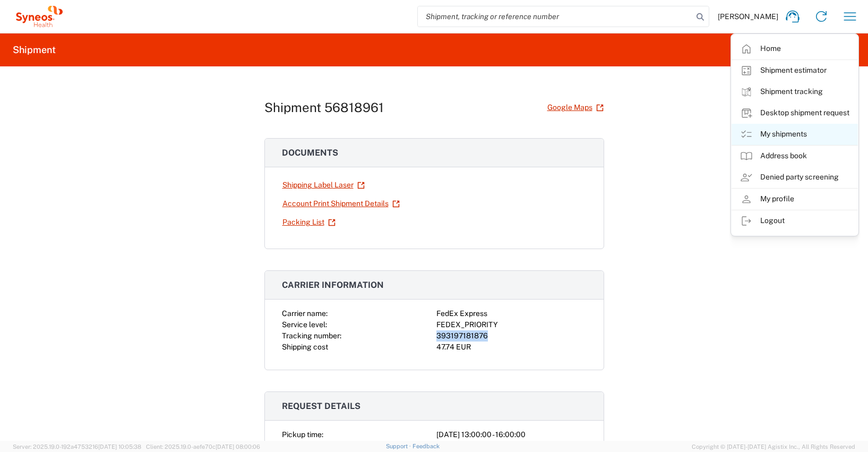 Image resolution: width=868 pixels, height=452 pixels. I want to click on a: Feedback, so click(425, 446).